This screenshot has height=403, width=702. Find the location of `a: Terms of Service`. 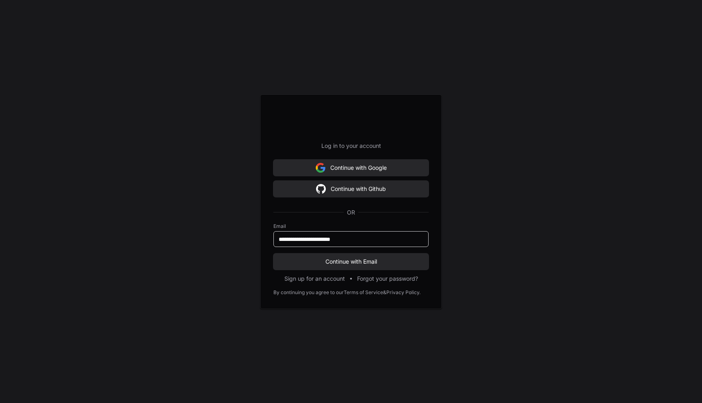

a: Terms of Service is located at coordinates (363, 292).